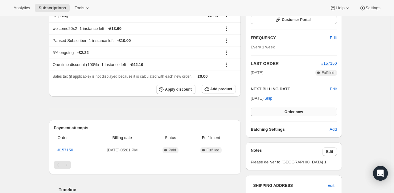 The height and width of the screenshot is (193, 394). Describe the element at coordinates (293, 112) in the screenshot. I see `button: Order now` at that location.